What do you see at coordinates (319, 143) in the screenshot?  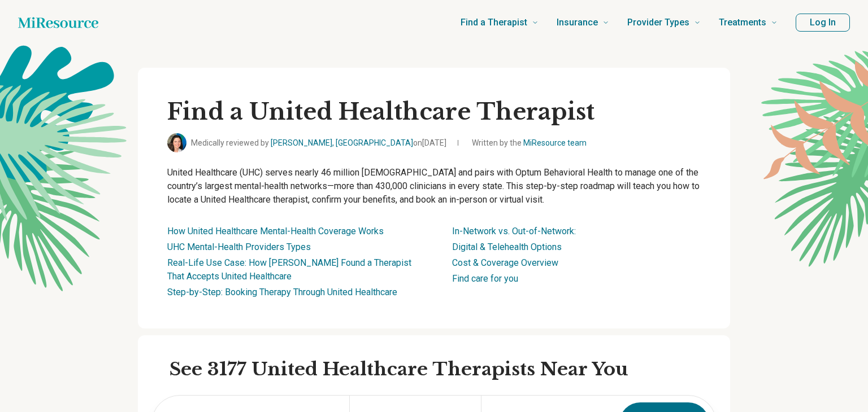 I see `span: Medically reviewed by` at bounding box center [319, 143].